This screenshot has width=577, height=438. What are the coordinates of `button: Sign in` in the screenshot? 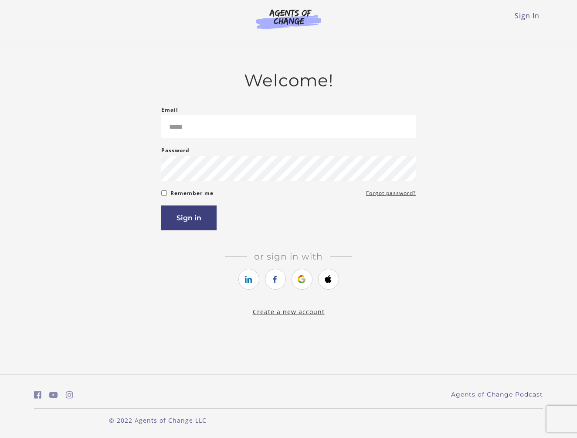 It's located at (189, 218).